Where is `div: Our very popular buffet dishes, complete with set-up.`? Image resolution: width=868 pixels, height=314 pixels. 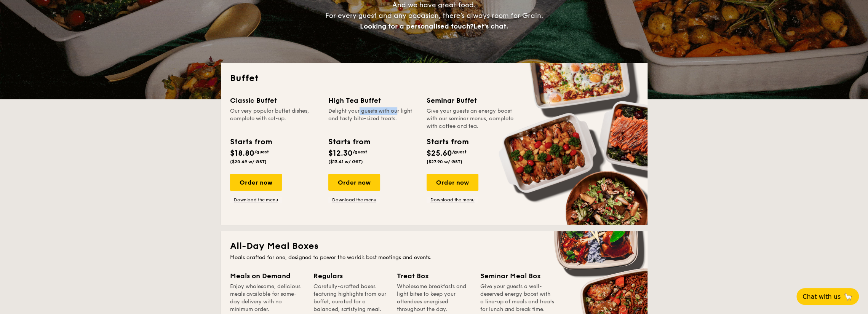 div: Our very popular buffet dishes, complete with set-up. is located at coordinates (275, 119).